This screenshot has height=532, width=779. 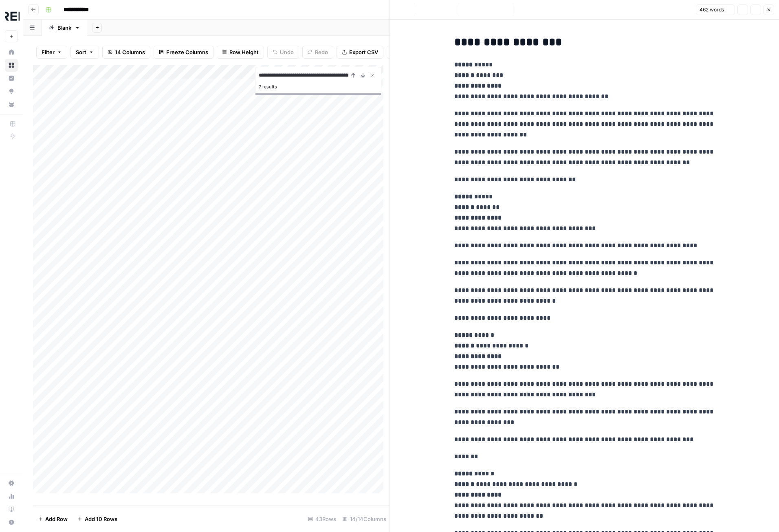 What do you see at coordinates (97, 519) in the screenshot?
I see `button: Add 10 Rows` at bounding box center [97, 519].